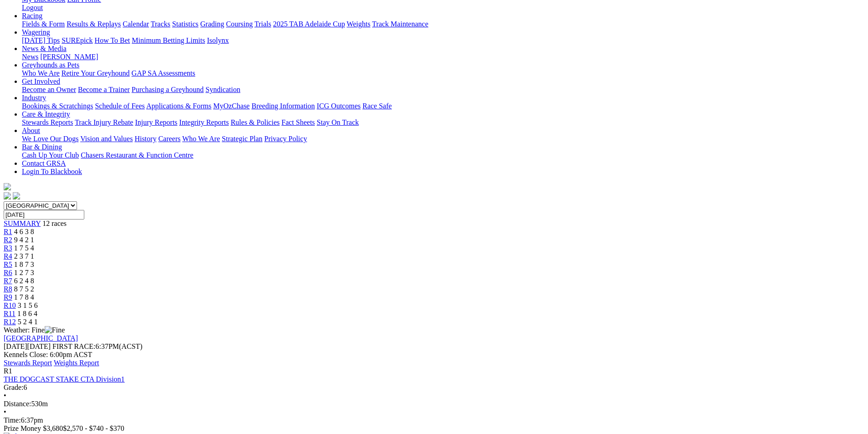 This screenshot has width=868, height=434. Describe the element at coordinates (8, 272) in the screenshot. I see `a: R6` at that location.